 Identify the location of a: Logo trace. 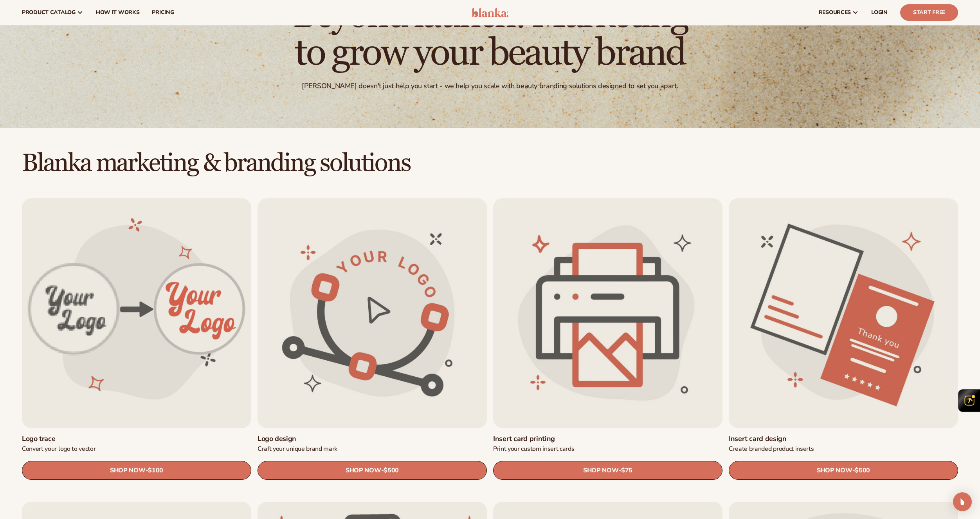
(137, 439).